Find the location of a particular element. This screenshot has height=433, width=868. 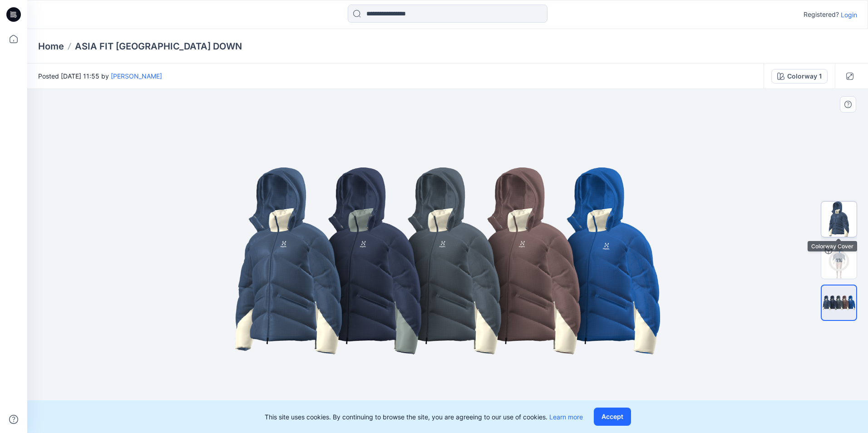

a: Home is located at coordinates (50, 46).